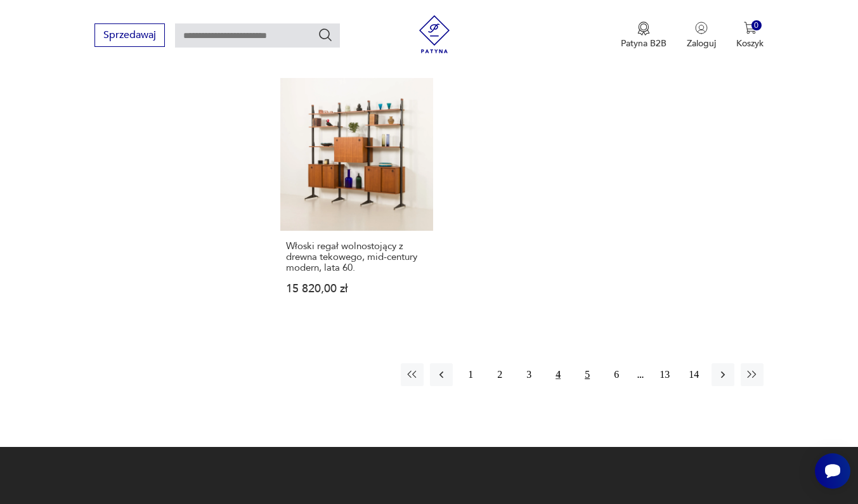  What do you see at coordinates (644, 35) in the screenshot?
I see `button: Patyna B2B` at bounding box center [644, 35].